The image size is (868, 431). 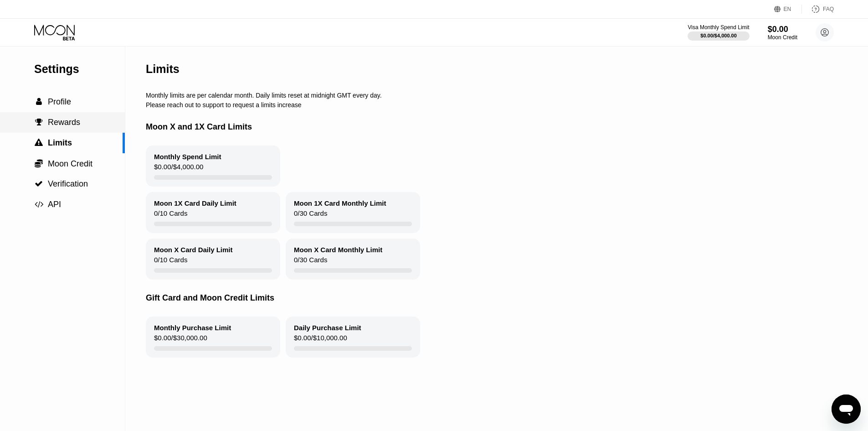 What do you see at coordinates (188, 156) in the screenshot?
I see `div: Monthly Spend Limit` at bounding box center [188, 156].